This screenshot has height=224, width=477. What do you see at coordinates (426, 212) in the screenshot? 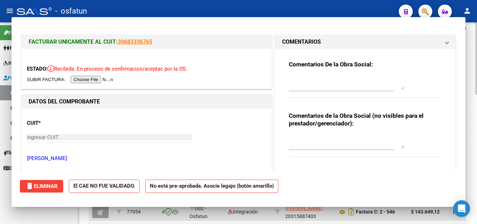
I see `strong: $ 143.649,12` at bounding box center [426, 212].